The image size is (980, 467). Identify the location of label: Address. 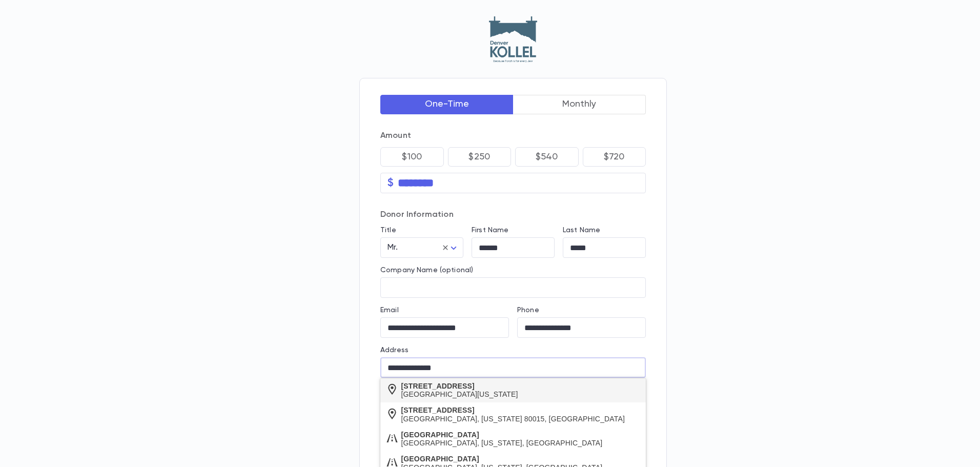
(394, 350).